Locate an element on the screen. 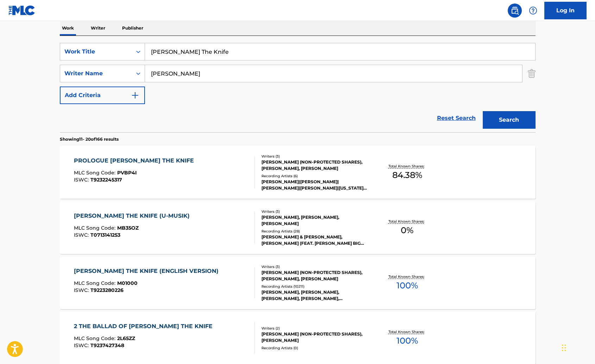  button: Add Criteria is located at coordinates (102, 95).